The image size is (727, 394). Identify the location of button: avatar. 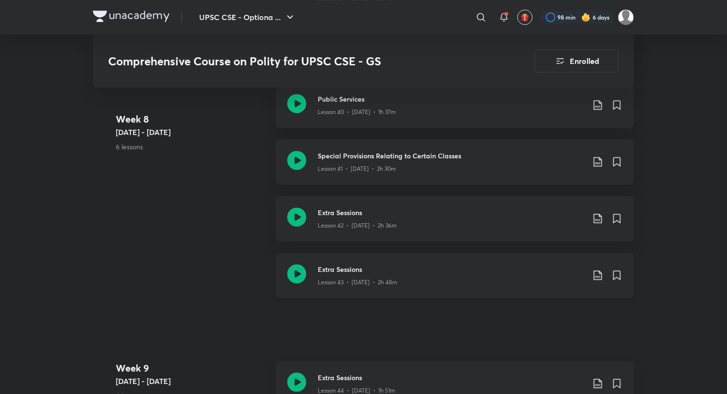
(525, 17).